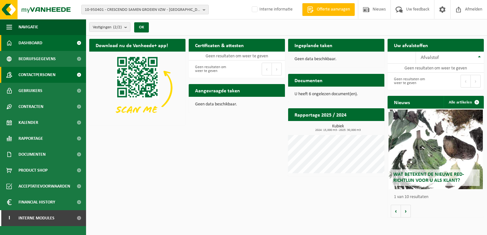 The image size is (487, 235). Describe the element at coordinates (272, 10) in the screenshot. I see `label: Interne informatie` at that location.